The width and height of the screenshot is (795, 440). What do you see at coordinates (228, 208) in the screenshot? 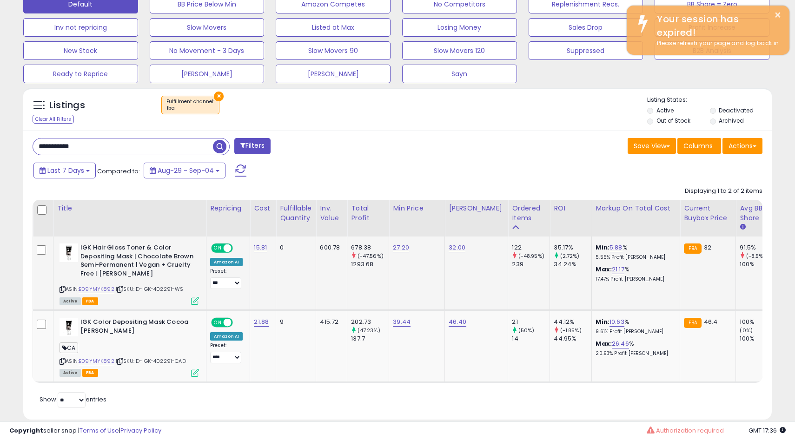
I see `div: Repricing` at bounding box center [228, 208].